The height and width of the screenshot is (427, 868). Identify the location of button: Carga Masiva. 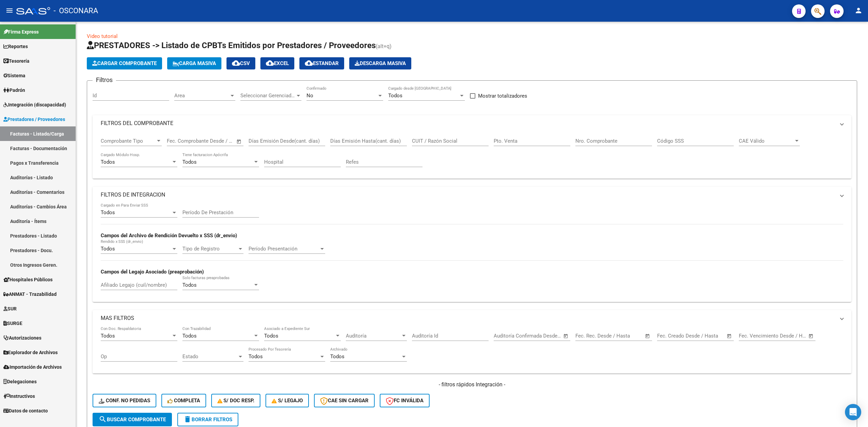
(194, 64).